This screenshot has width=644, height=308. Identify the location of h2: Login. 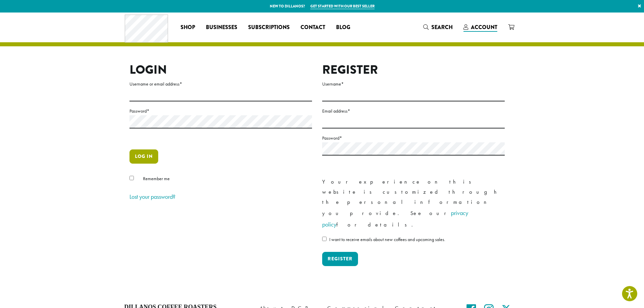
(221, 70).